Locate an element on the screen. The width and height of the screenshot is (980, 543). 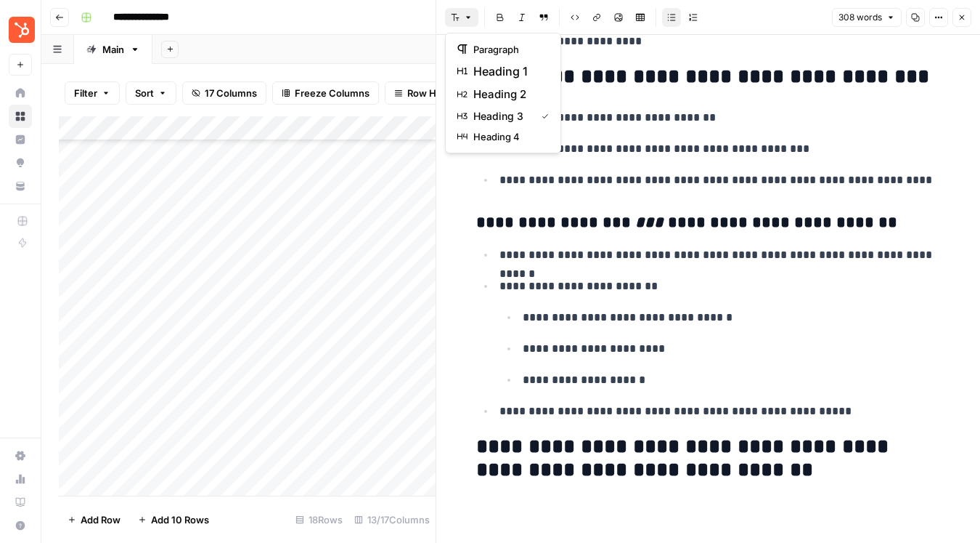
span: Freeze Columns is located at coordinates (332, 93).